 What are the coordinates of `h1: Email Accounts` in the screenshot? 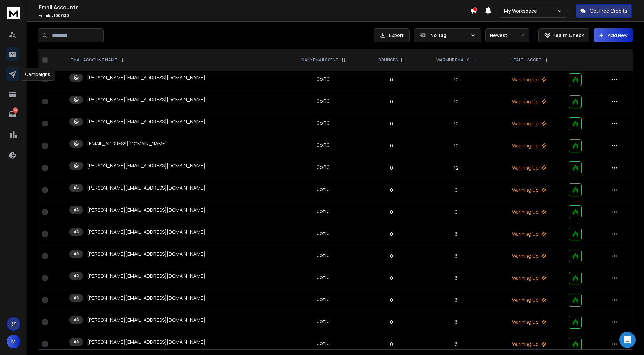 It's located at (254, 7).